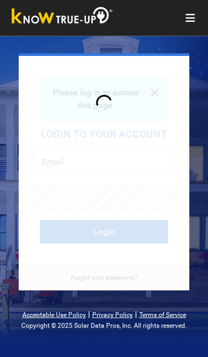  I want to click on button: Toggle navigation, so click(190, 18).